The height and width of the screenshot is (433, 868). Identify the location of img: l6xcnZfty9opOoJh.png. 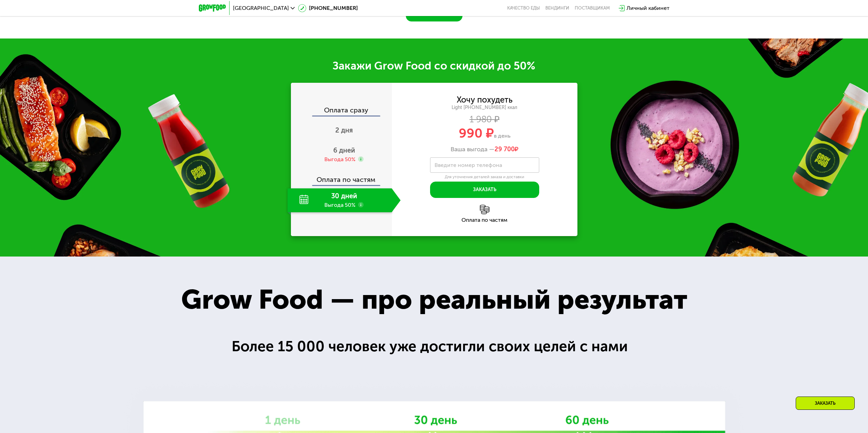
(485, 210).